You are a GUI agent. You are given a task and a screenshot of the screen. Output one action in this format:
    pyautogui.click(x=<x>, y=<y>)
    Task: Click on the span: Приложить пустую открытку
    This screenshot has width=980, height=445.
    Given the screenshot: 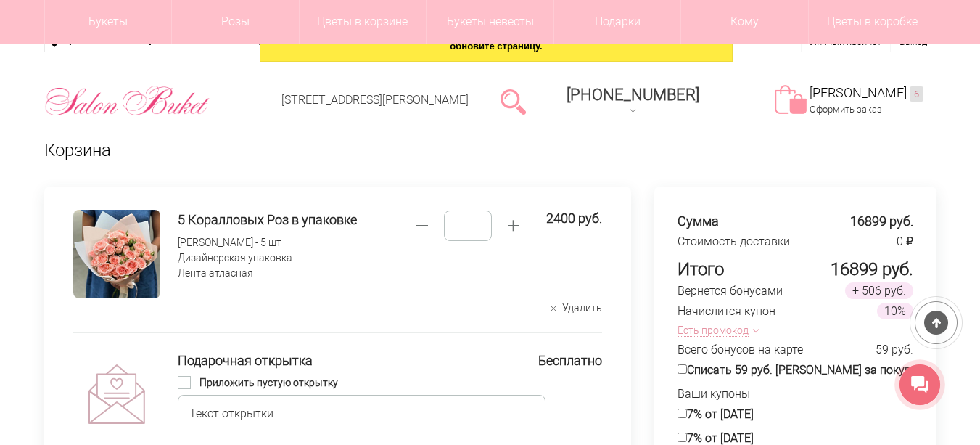 What is the action you would take?
    pyautogui.click(x=268, y=382)
    